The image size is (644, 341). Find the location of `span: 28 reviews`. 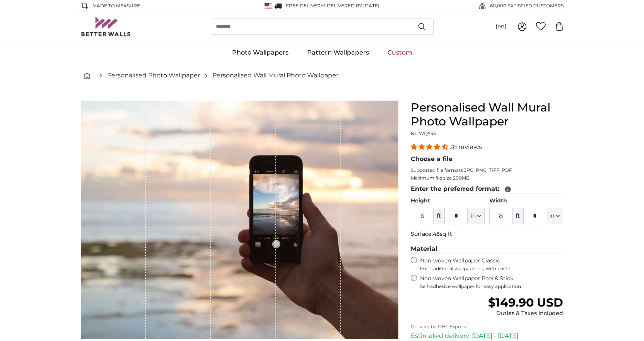

span: 28 reviews is located at coordinates (466, 147).